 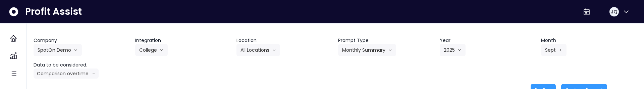 I want to click on svg: arrow left line, so click(x=560, y=50).